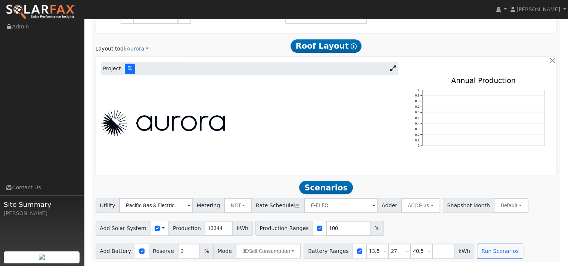 The height and width of the screenshot is (266, 568). Describe the element at coordinates (108, 205) in the screenshot. I see `span: Utility` at that location.